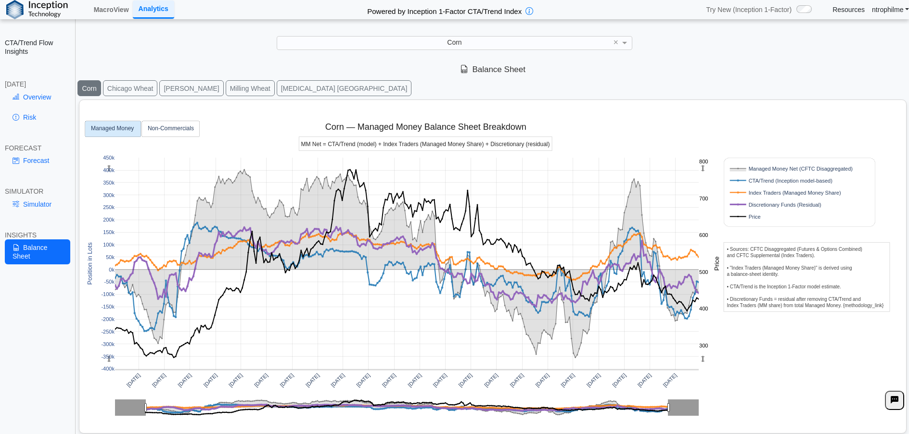 The width and height of the screenshot is (909, 434). I want to click on h2: CTA/Trend Flow Insights, so click(38, 47).